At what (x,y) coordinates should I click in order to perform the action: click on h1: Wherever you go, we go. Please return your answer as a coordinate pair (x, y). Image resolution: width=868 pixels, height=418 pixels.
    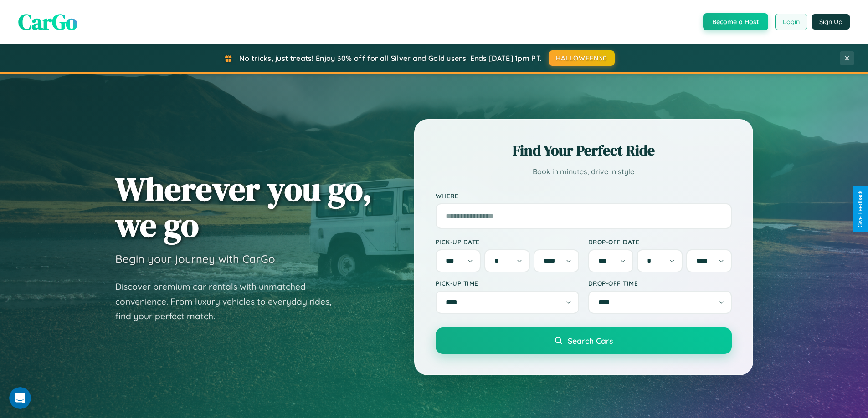
    Looking at the image, I should click on (244, 207).